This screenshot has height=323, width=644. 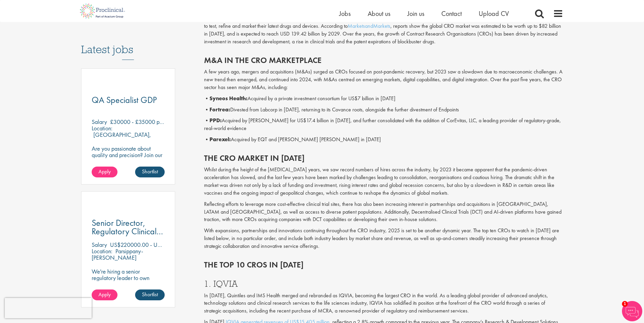 What do you see at coordinates (128, 100) in the screenshot?
I see `a: QA Specialist GDP` at bounding box center [128, 100].